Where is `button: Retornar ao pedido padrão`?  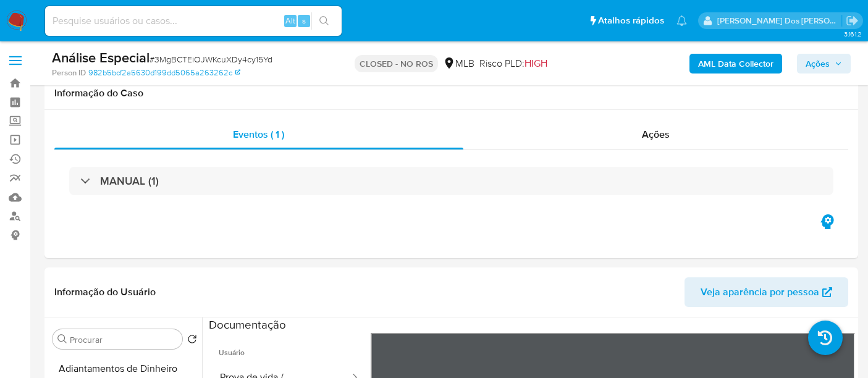
button: Retornar ao pedido padrão is located at coordinates (193, 341).